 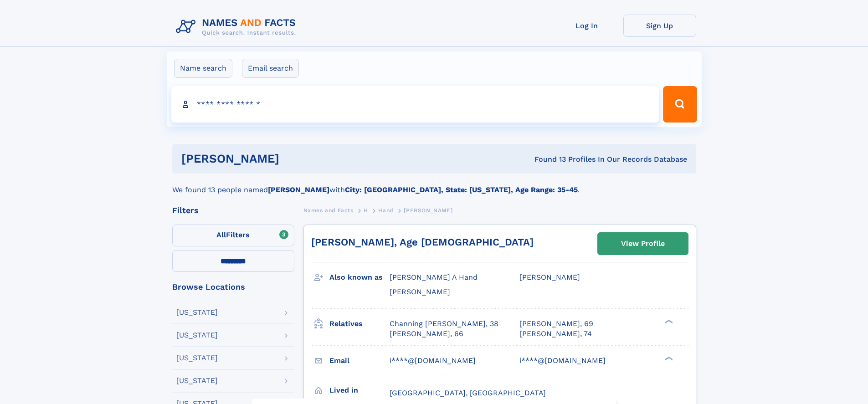 I want to click on a: View Profile, so click(x=643, y=244).